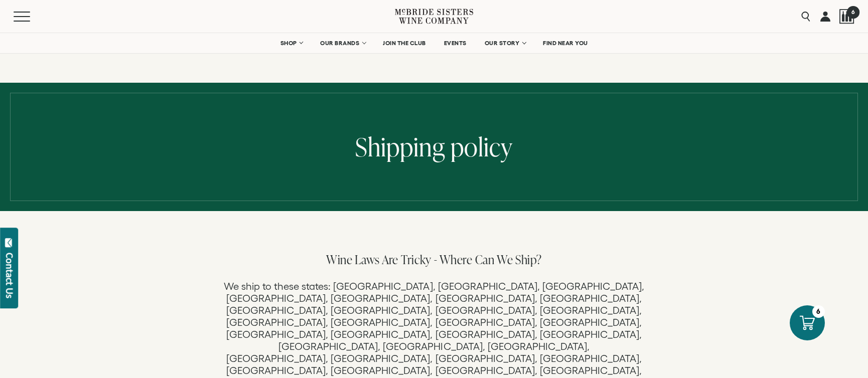 The width and height of the screenshot is (868, 378). What do you see at coordinates (455, 43) in the screenshot?
I see `span: EVENTS` at bounding box center [455, 43].